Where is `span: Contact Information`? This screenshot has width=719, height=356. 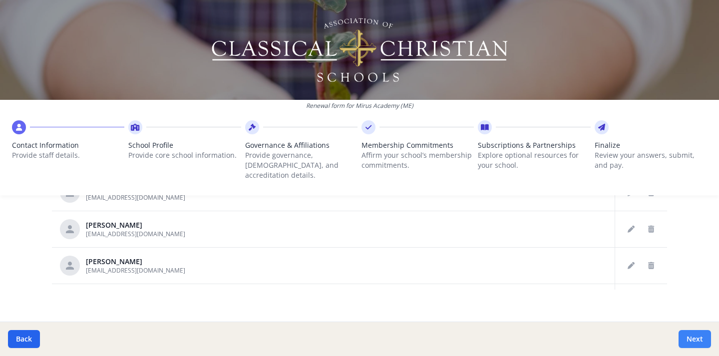
span: Contact Information is located at coordinates (68, 145).